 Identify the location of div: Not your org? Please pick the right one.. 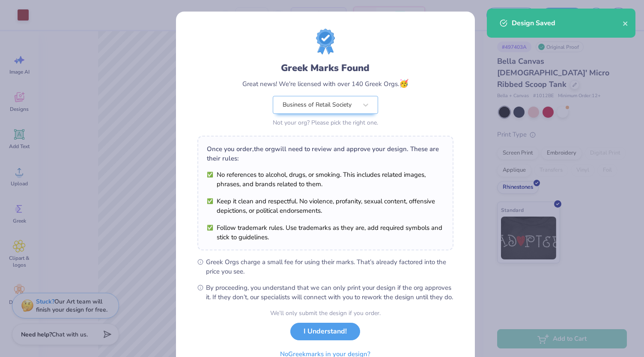
(325, 122).